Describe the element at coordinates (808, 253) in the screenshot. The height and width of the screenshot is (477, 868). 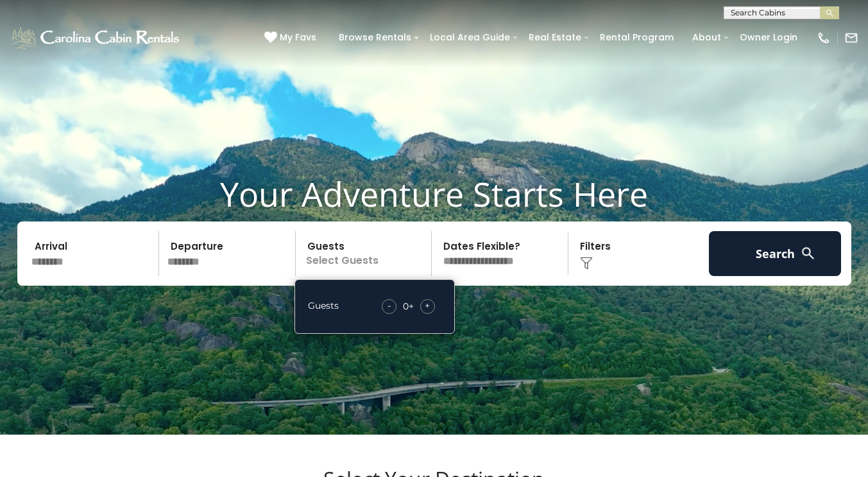
I see `img: search-regular-white.png` at that location.